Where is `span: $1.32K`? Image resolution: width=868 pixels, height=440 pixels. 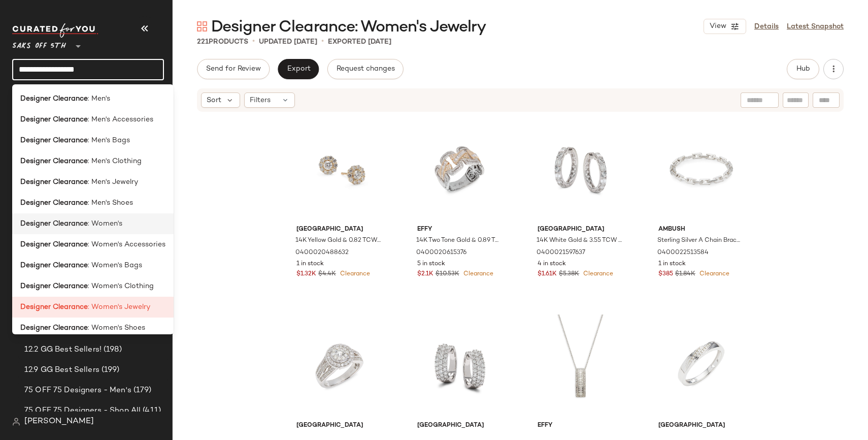 span: $1.32K is located at coordinates (306, 275).